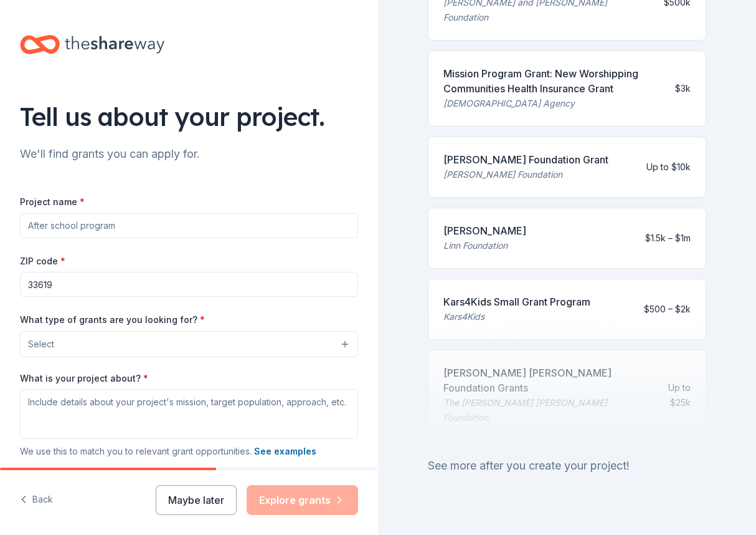  I want to click on div: $500 – $2k, so click(668, 309).